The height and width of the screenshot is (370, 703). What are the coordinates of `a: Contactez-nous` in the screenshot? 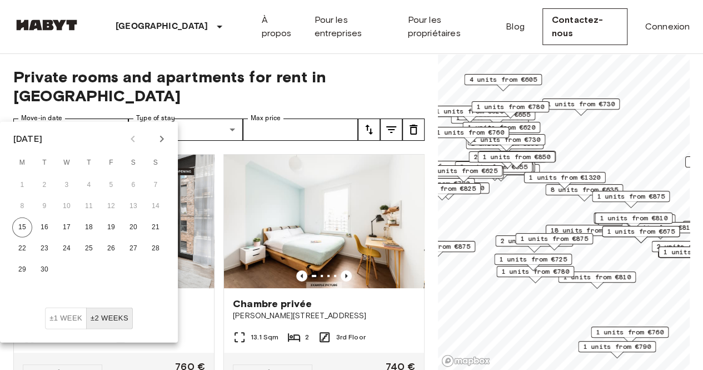 It's located at (585, 27).